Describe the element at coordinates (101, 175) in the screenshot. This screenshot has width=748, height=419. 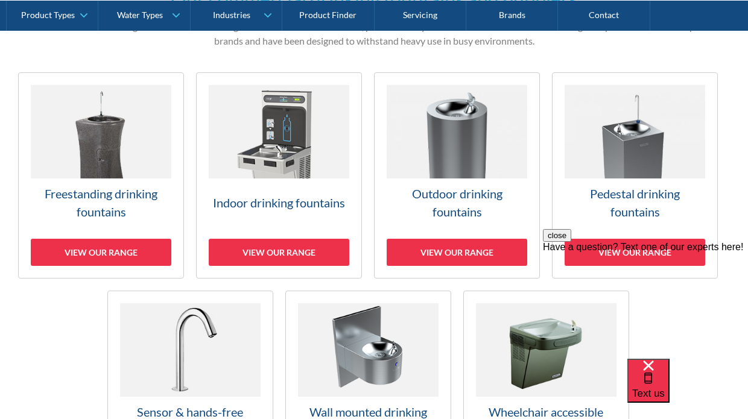
I see `a: Freestanding drinking fountainsView our range` at that location.